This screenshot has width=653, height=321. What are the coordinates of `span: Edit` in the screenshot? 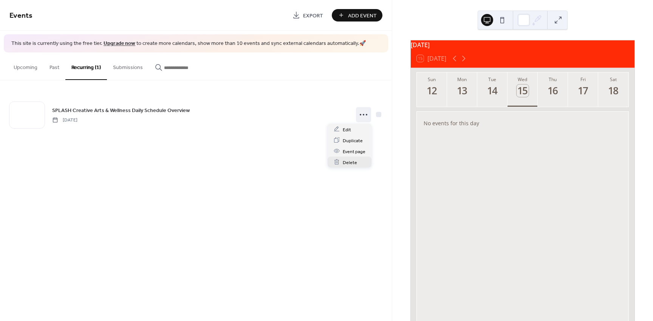 It's located at (347, 130).